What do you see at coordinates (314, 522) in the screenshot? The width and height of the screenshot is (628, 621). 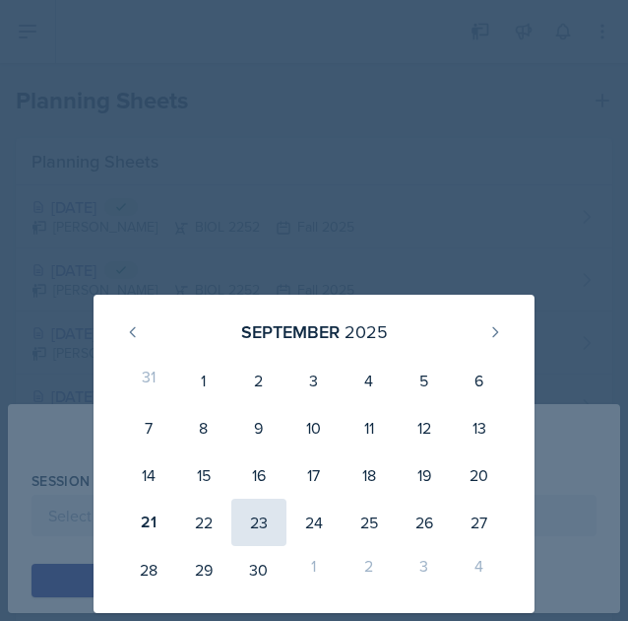 I see `div: 24` at bounding box center [314, 522].